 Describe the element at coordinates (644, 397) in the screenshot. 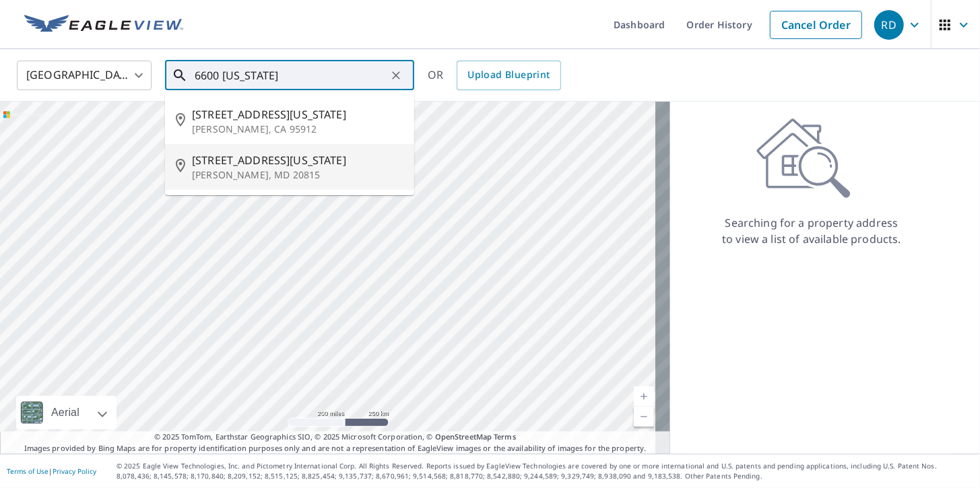

I see `a: Current Level 5, Zoom In` at that location.